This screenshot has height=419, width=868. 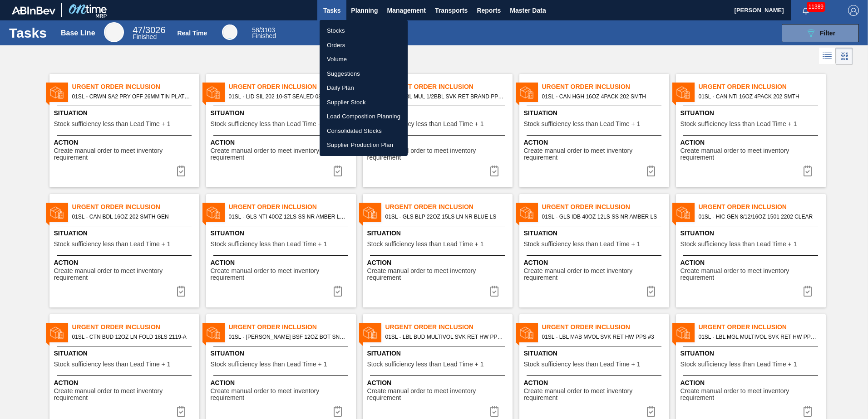 I want to click on li: Daily Plan, so click(x=363, y=88).